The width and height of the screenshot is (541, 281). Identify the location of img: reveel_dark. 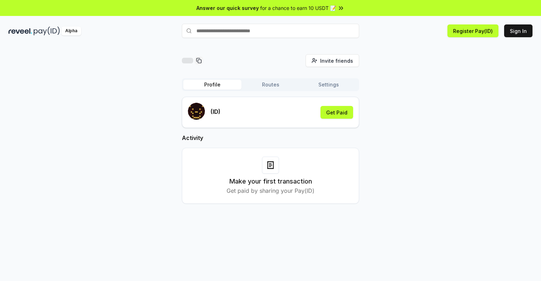
(20, 31).